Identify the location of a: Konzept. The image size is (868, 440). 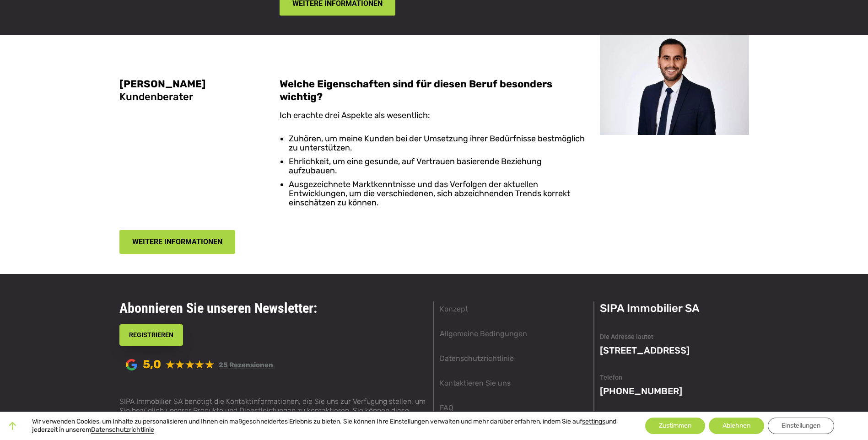
(454, 309).